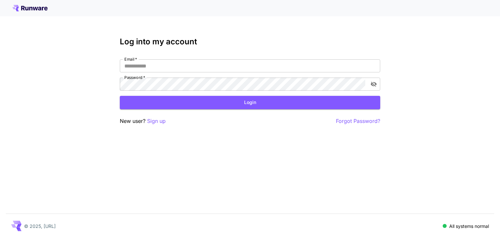  Describe the element at coordinates (358, 121) in the screenshot. I see `p: Forgot Password?` at that location.